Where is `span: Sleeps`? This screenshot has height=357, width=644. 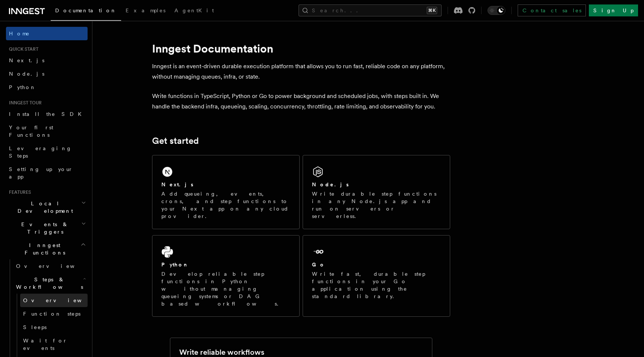
span: Sleeps is located at coordinates (35, 327).